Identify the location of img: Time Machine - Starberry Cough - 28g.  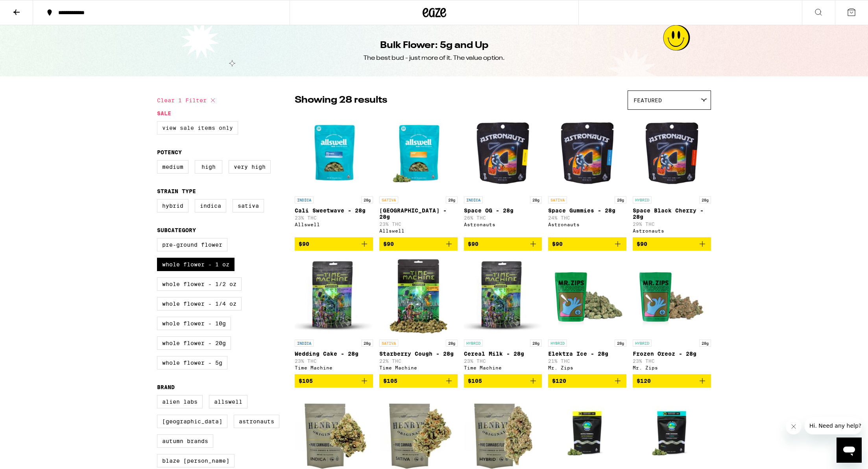
(418, 296).